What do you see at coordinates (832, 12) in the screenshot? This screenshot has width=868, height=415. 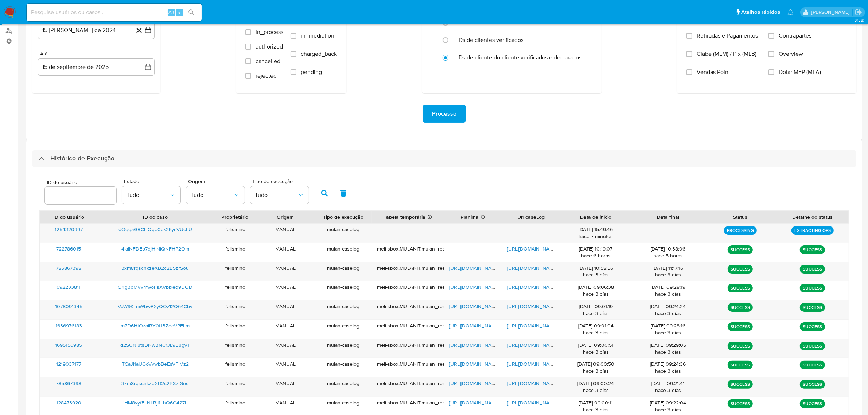 I see `p: laisa.felismino@mercadolivre.com` at bounding box center [832, 12].